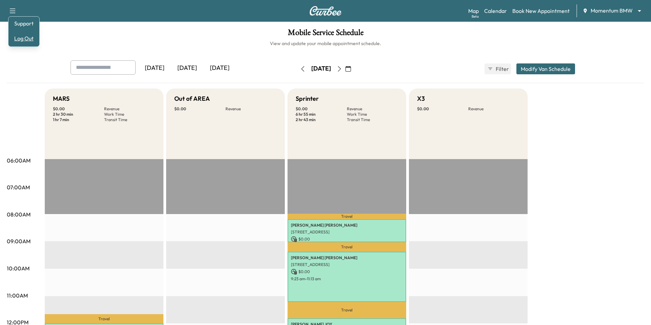  What do you see at coordinates (19, 241) in the screenshot?
I see `p: 09:00AM` at bounding box center [19, 241].